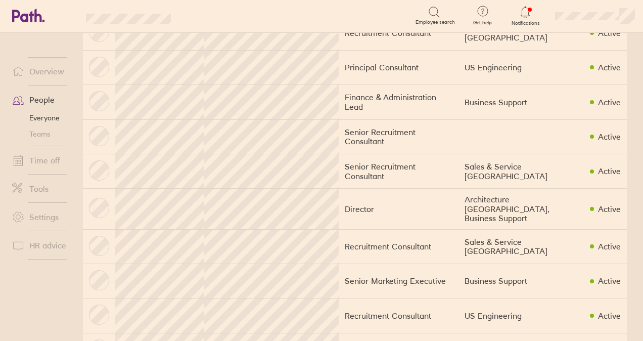 The image size is (643, 341). I want to click on a: People, so click(44, 100).